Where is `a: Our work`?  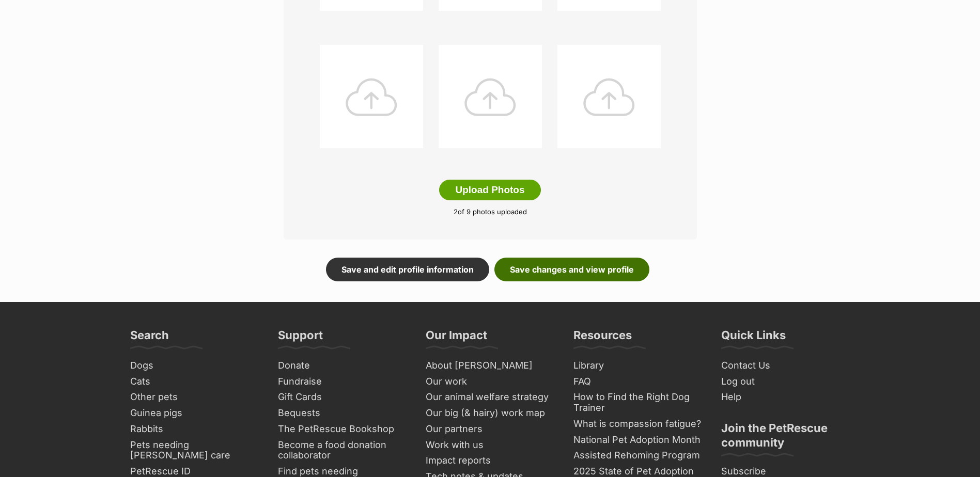 a: Our work is located at coordinates (490, 382).